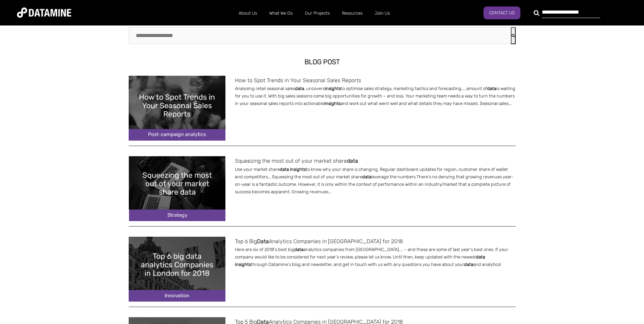  I want to click on img: Datamine, so click(44, 12).